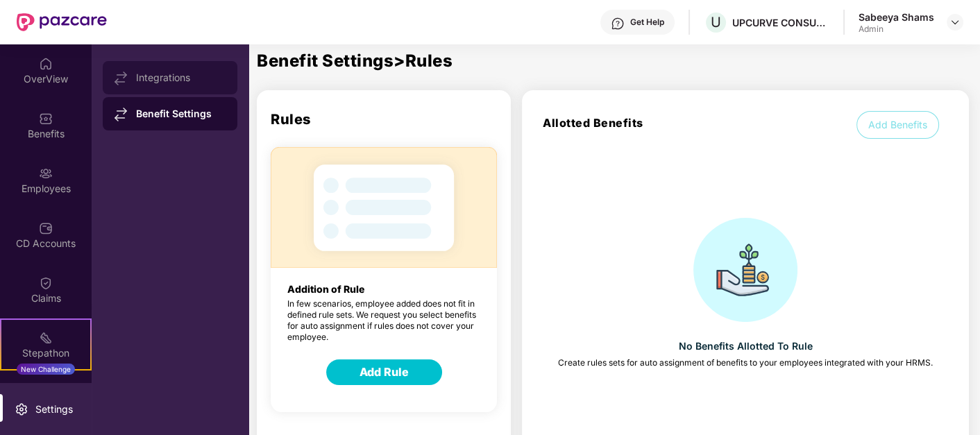 The width and height of the screenshot is (980, 435). I want to click on img: svg+xml;base64,PHN2ZyBpZD0iU2V0dGluZy0yMHgyMCIgeG1sbnM9Imh0dHA6Ly93d3cudzMub3JnLzIwMDAvc3ZnIiB3aW..., so click(22, 409).